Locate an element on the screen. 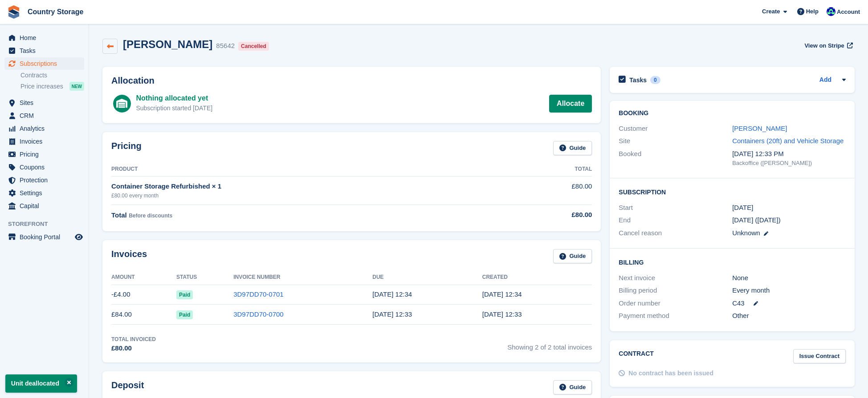  h2: Subscription is located at coordinates (732, 192).